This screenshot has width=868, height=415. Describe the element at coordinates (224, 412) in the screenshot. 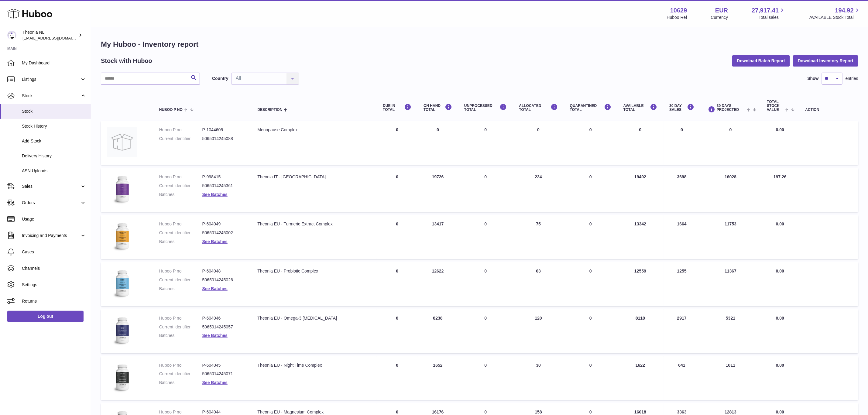

I see `dd: P-604044` at that location.